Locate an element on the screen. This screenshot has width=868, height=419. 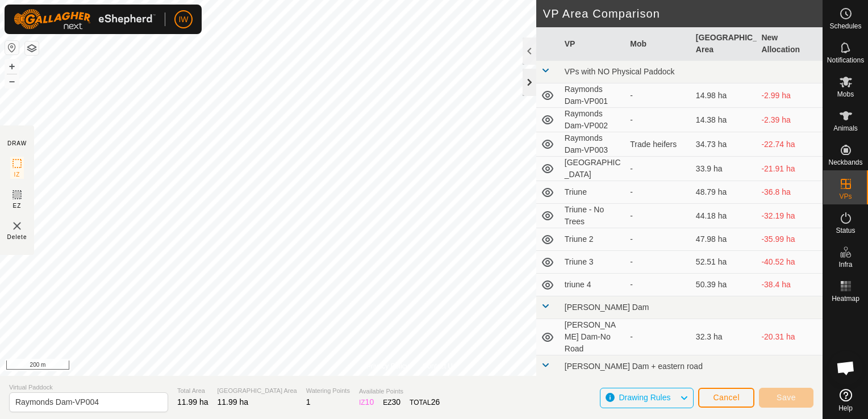
td: -40.52 ha is located at coordinates (790, 263).